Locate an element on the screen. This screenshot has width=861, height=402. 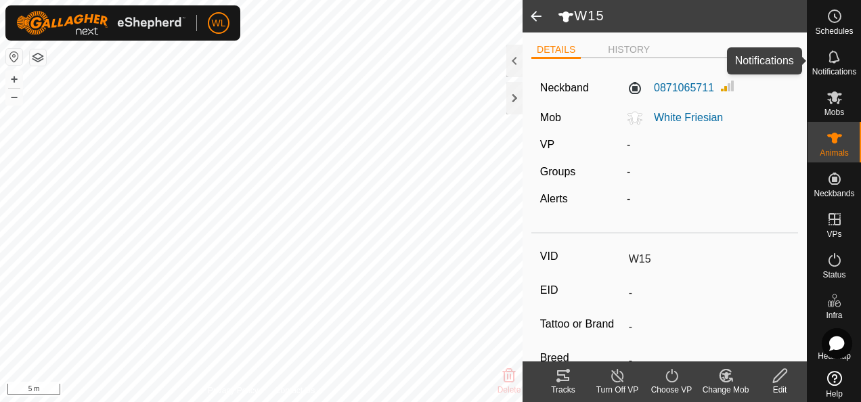
div: Change Mob is located at coordinates (725, 390).